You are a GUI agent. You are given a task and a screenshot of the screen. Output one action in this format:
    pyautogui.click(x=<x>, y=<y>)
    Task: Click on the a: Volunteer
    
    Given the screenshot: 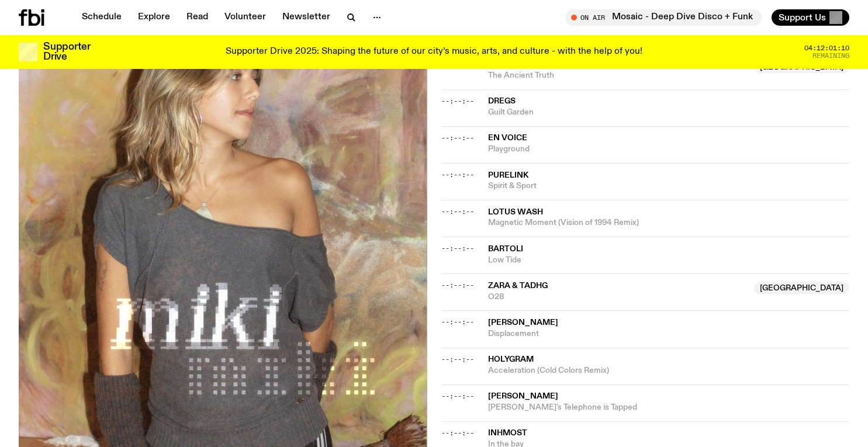 What is the action you would take?
    pyautogui.click(x=245, y=17)
    